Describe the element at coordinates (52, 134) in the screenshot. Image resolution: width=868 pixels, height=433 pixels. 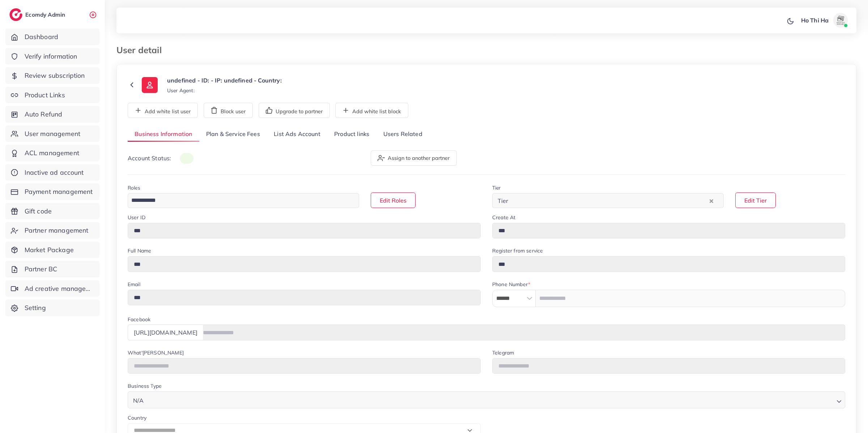
I see `a: User management` at that location.